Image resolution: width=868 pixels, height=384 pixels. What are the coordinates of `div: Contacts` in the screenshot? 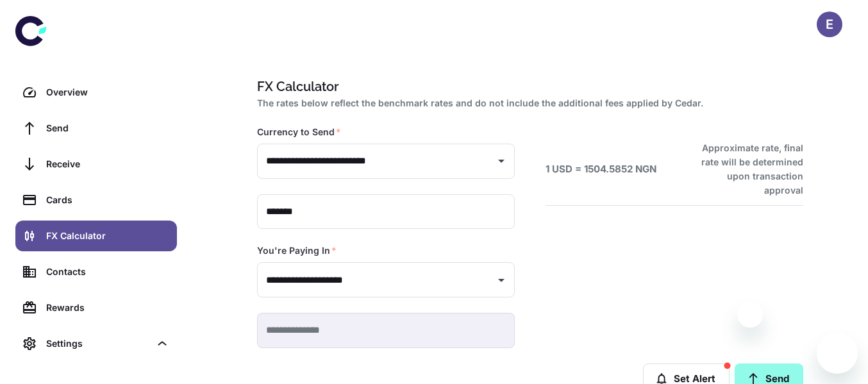 It's located at (108, 272).